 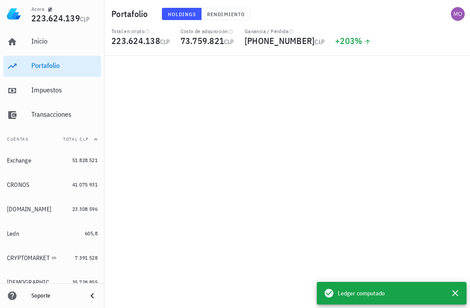 I want to click on span: 223.624.139, so click(x=56, y=18).